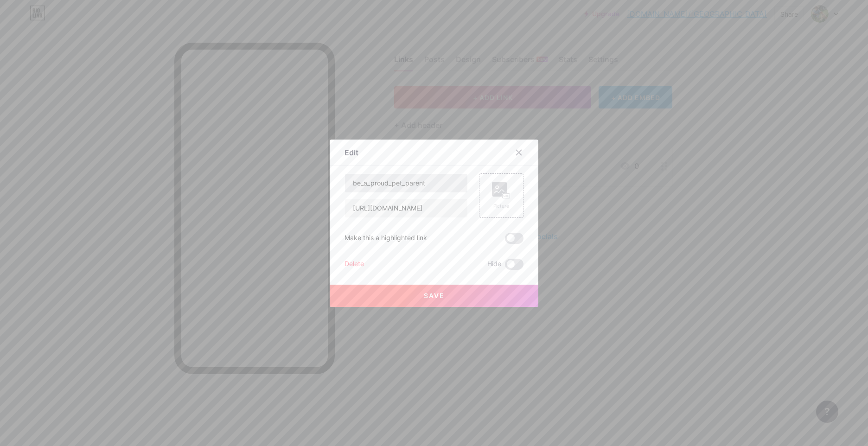 Image resolution: width=868 pixels, height=446 pixels. What do you see at coordinates (386, 238) in the screenshot?
I see `div: Make this a highlighted link` at bounding box center [386, 238].